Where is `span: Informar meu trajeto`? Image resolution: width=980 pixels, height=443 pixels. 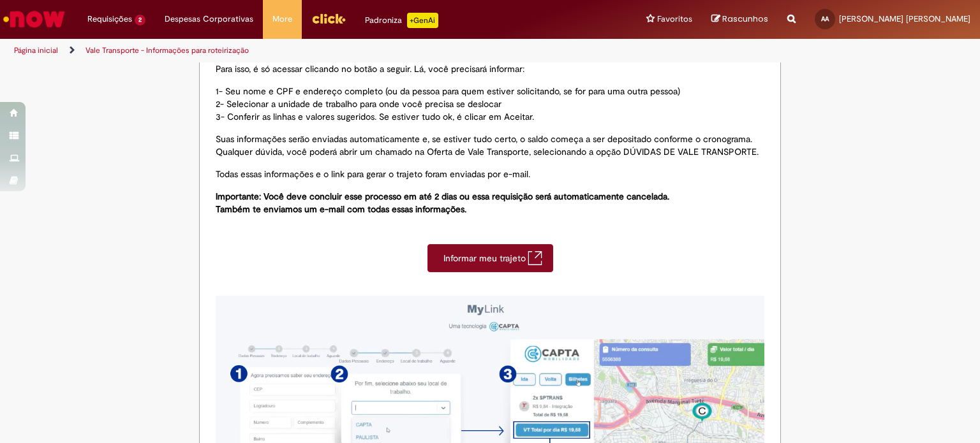
span: Informar meu trajeto is located at coordinates (486, 258).